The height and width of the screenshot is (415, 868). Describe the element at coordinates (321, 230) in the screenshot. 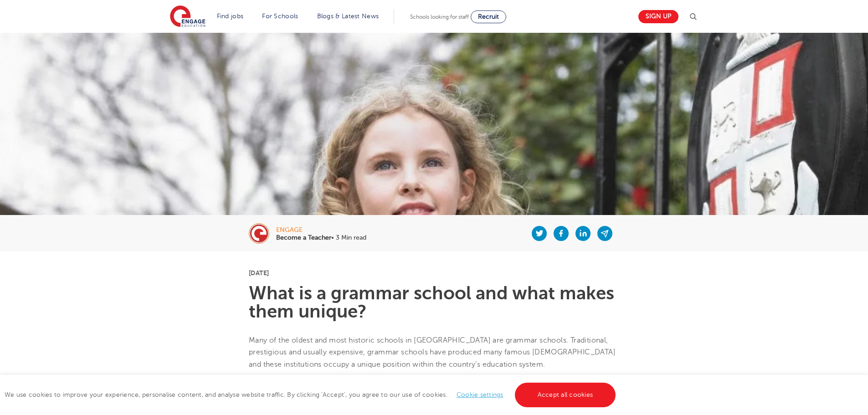

I see `div: engage` at that location.